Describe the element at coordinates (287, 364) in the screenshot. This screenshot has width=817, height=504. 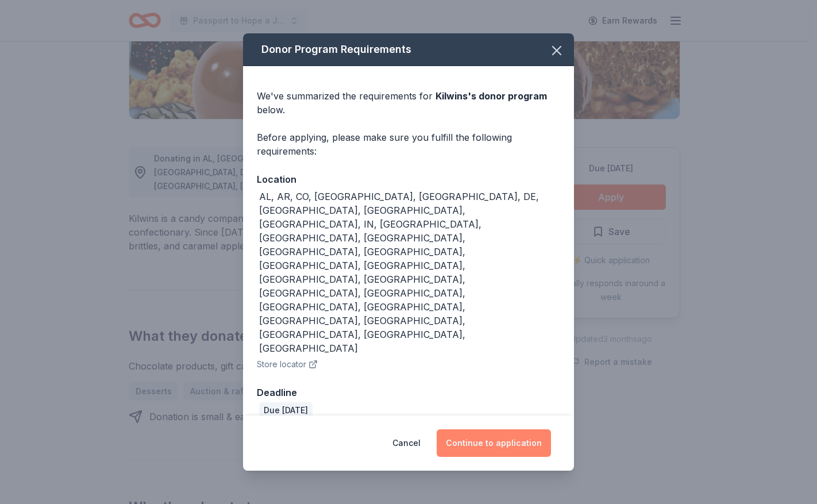
I see `button: Store locator` at that location.